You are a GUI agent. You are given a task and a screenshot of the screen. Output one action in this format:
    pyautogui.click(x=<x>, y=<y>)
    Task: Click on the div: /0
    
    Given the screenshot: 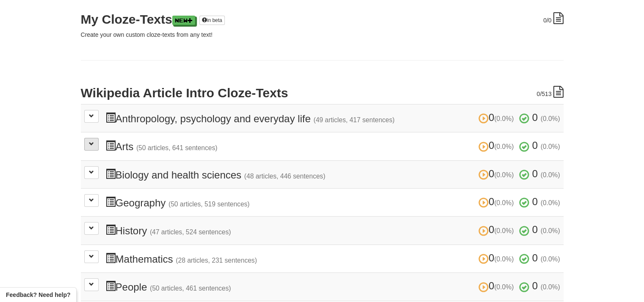 What is the action you would take?
    pyautogui.click(x=553, y=18)
    